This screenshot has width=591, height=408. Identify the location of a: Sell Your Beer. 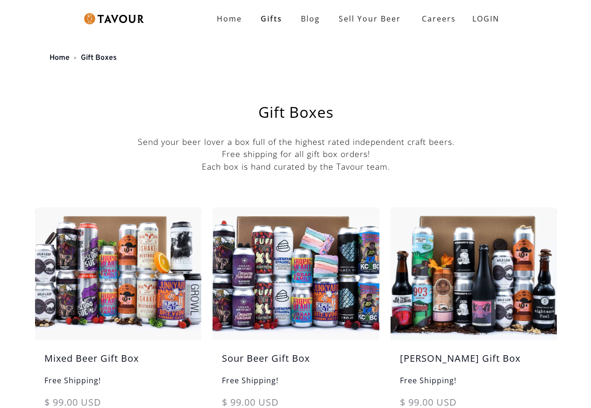
(370, 19).